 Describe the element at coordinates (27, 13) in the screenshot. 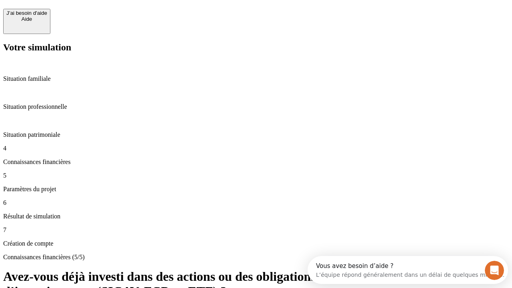

I see `div: J’ai besoin d'aide` at that location.